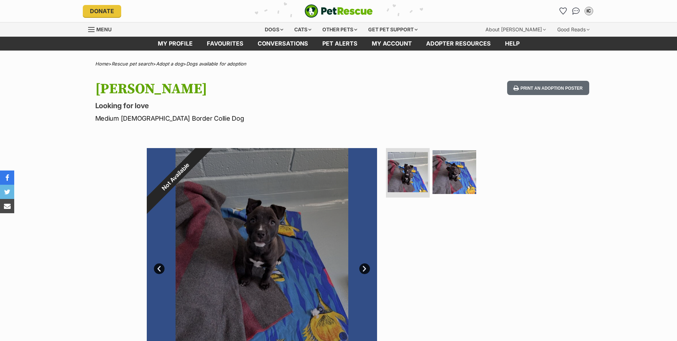  Describe the element at coordinates (340, 43) in the screenshot. I see `a: Pet alerts` at that location.